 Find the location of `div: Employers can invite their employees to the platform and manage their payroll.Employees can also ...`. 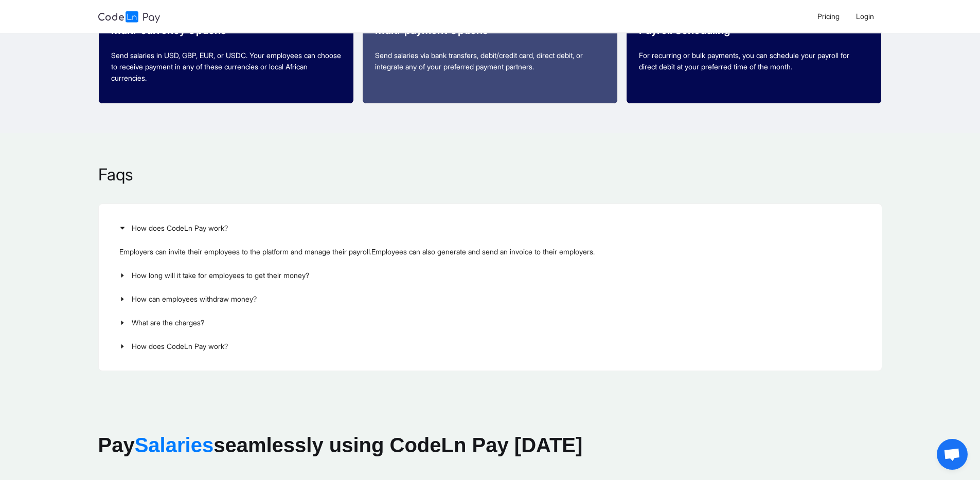

div: Employers can invite their employees to the platform and manage their payroll.Employees can also ... is located at coordinates (490, 252).